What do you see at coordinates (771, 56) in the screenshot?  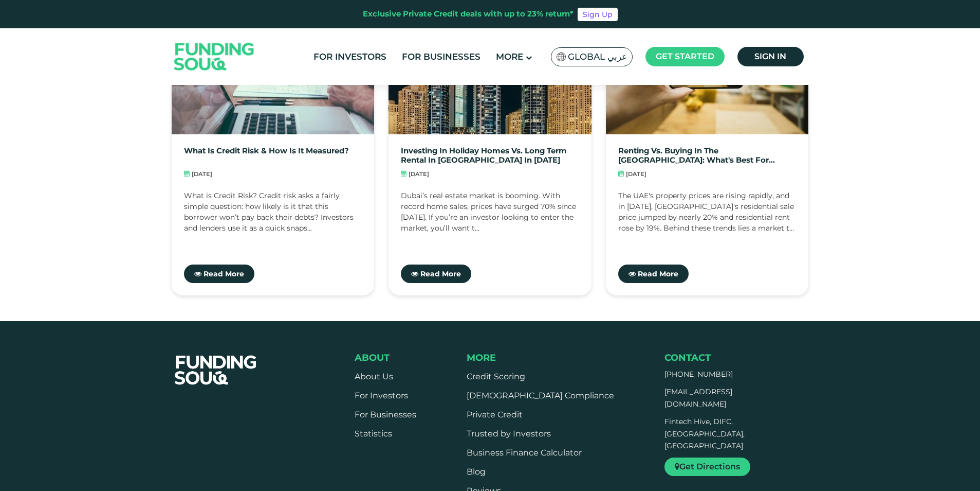 I see `span: Sign in` at bounding box center [771, 56].